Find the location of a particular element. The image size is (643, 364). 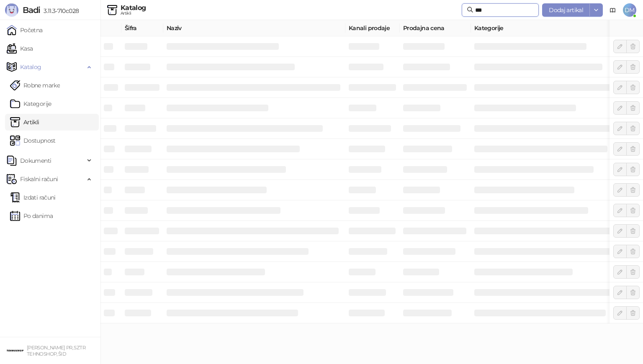

a: Početna is located at coordinates (25, 30).